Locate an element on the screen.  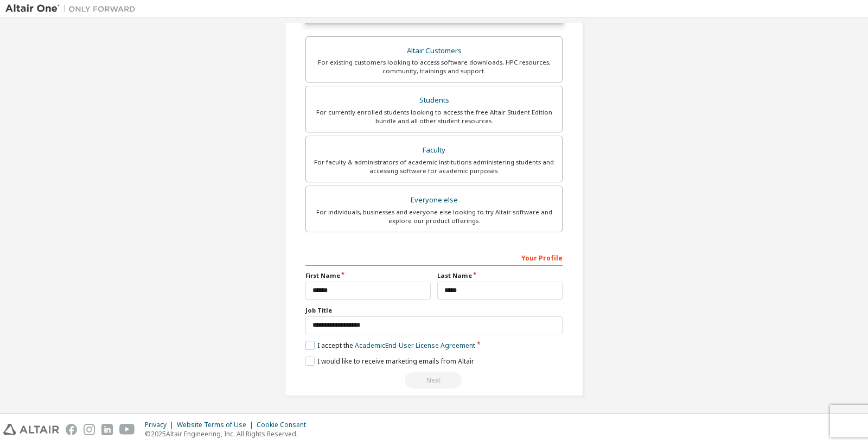
img: facebook.svg is located at coordinates (71, 429).